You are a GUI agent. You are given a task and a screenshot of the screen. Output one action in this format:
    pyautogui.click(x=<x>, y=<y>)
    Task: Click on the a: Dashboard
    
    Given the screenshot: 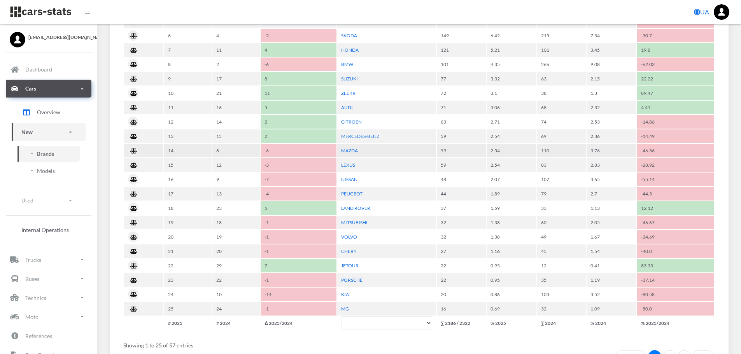 What is the action you would take?
    pyautogui.click(x=49, y=70)
    